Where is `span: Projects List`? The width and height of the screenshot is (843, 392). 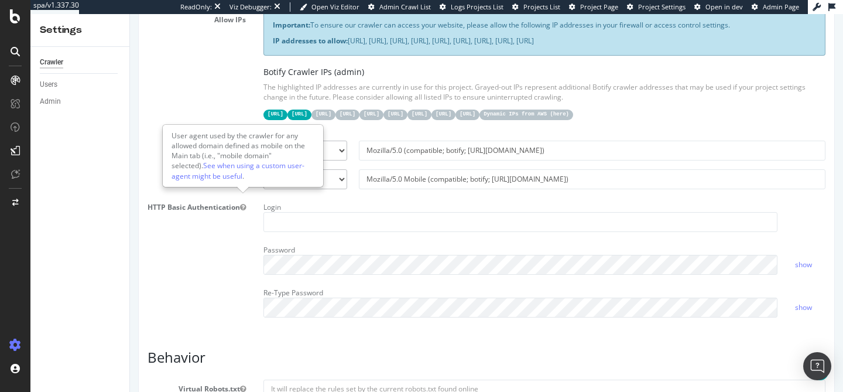
span: Projects List is located at coordinates (542, 6).